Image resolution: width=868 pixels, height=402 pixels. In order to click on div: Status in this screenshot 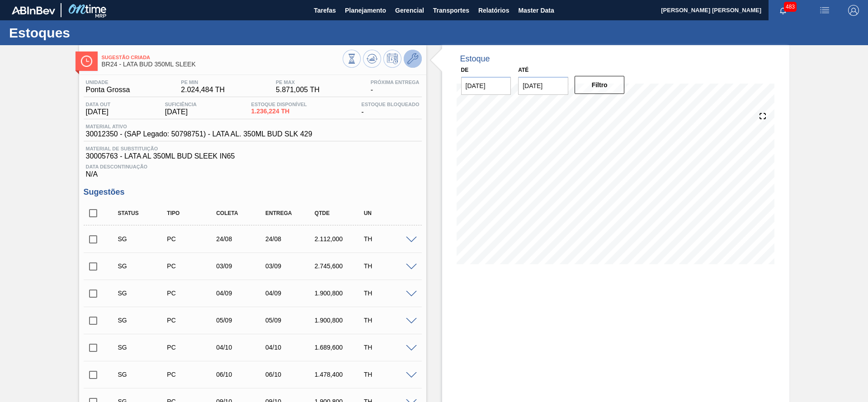, I will do `click(142, 213)`.